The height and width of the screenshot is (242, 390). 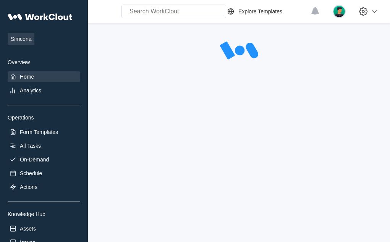 What do you see at coordinates (31, 173) in the screenshot?
I see `div: Schedule` at bounding box center [31, 173].